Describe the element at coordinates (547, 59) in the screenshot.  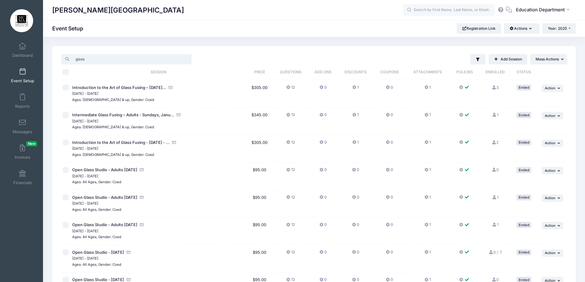
I see `span: Mass Actions` at that location.